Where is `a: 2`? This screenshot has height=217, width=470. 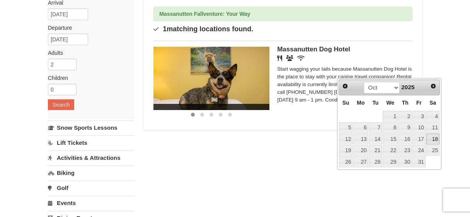 a: 2 is located at coordinates (405, 116).